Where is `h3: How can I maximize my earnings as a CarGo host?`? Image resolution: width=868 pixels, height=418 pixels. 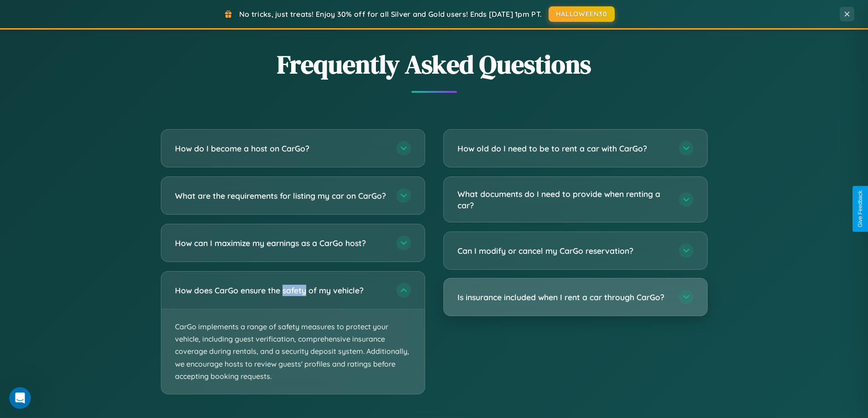 h3: How can I maximize my earnings as a CarGo host? is located at coordinates (281, 243).